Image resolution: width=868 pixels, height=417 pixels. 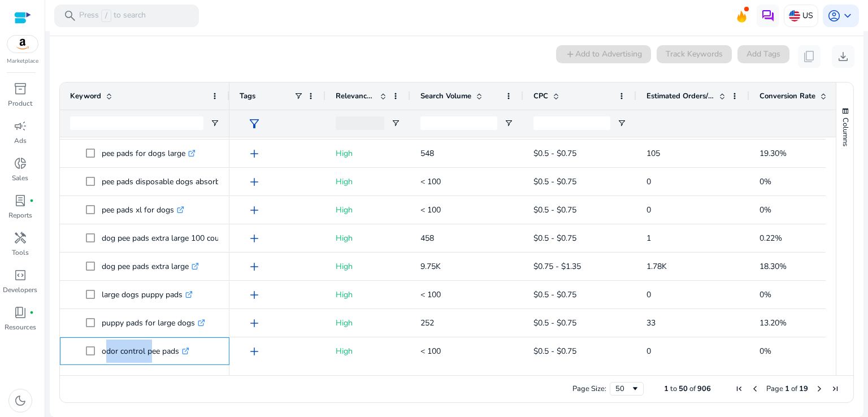 What do you see at coordinates (22, 44) in the screenshot?
I see `img: amazon.svg` at bounding box center [22, 44].